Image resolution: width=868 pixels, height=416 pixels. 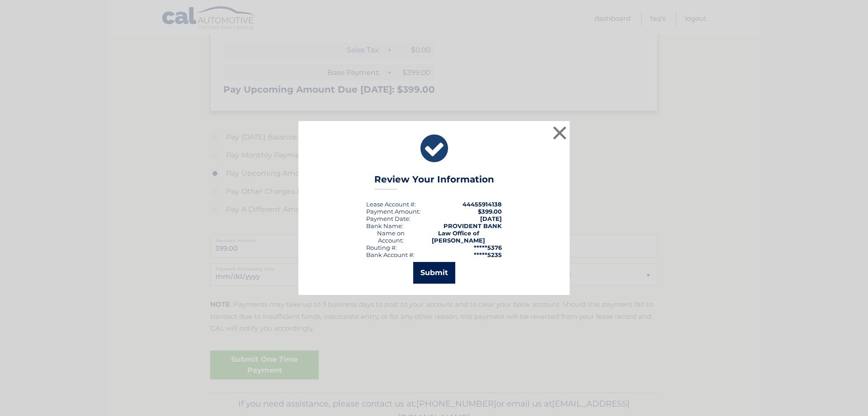 What do you see at coordinates (472, 226) in the screenshot?
I see `strong: PROVIDENT BANK` at bounding box center [472, 226].